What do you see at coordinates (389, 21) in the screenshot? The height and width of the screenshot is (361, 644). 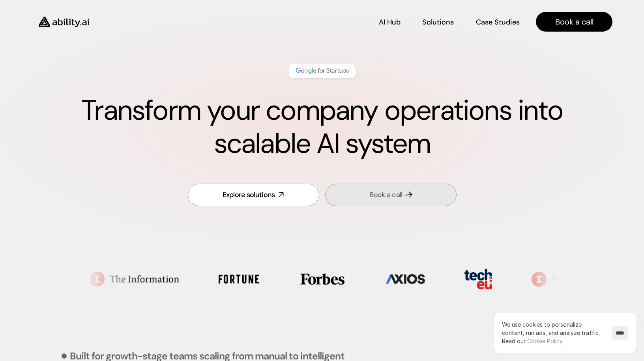 I see `a: AI Hub` at bounding box center [389, 21].